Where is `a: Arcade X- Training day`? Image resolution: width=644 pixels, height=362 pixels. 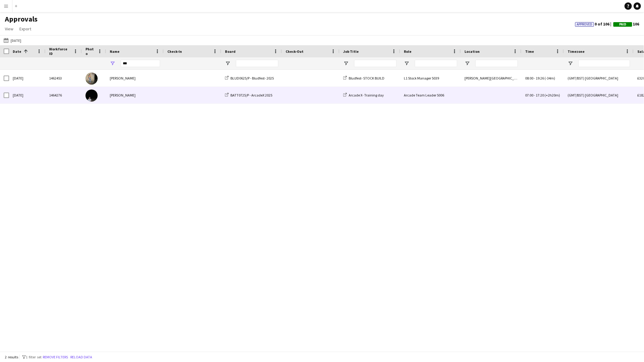 a: Arcade X- Training day is located at coordinates (364, 95).